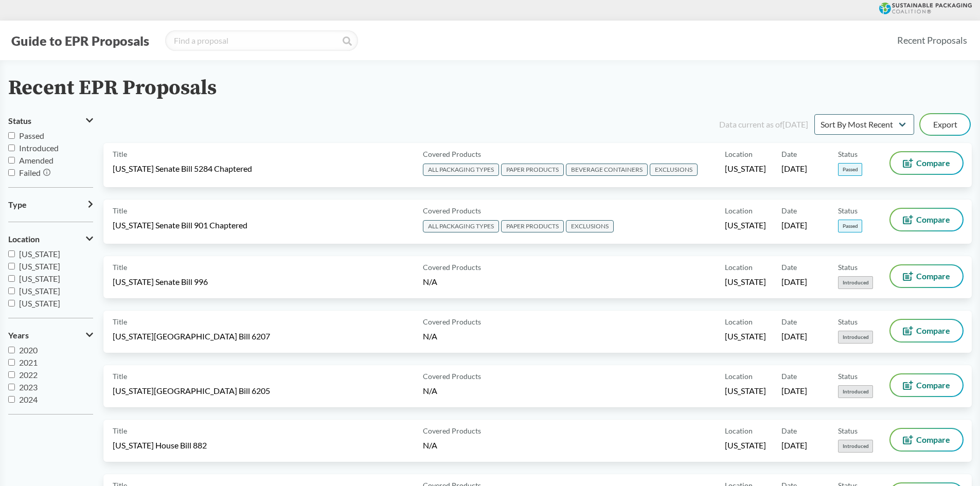  I want to click on input: 2021, so click(11, 362).